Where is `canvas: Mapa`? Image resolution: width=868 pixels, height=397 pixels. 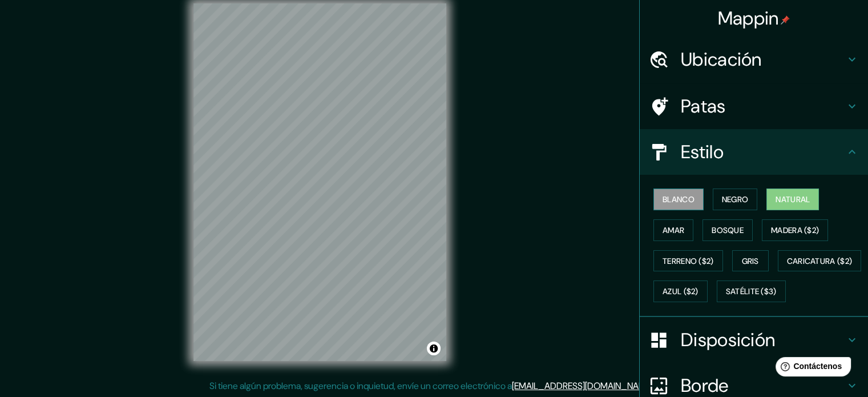 canvas: Mapa is located at coordinates (319, 182).